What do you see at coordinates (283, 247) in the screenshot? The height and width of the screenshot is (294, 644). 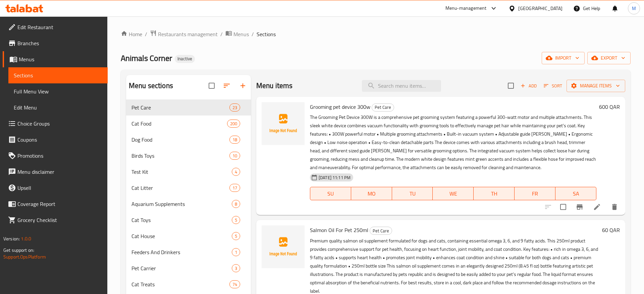 I see `img: Salmon Oil For Pet 250ml` at bounding box center [283, 247].